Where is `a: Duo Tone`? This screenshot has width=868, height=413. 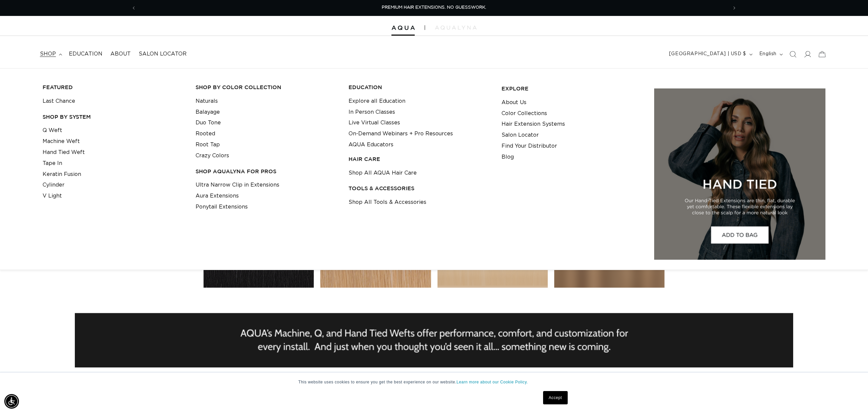
a: Duo Tone is located at coordinates (208, 123).